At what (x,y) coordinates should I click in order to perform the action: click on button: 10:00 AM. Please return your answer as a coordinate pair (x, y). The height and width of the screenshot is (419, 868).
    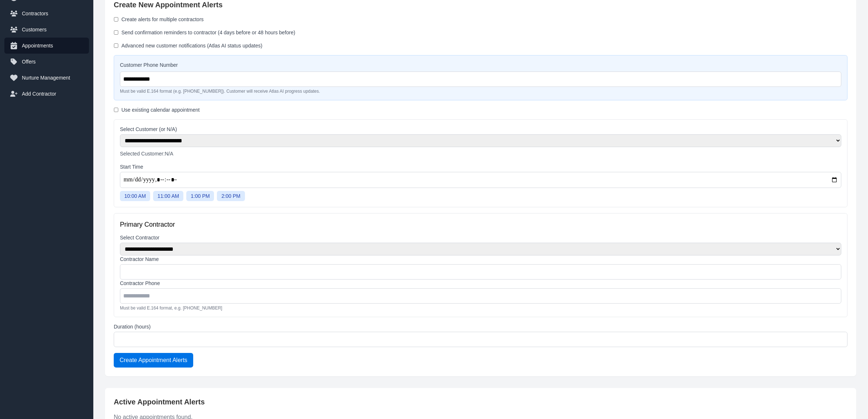
    Looking at the image, I should click on (135, 196).